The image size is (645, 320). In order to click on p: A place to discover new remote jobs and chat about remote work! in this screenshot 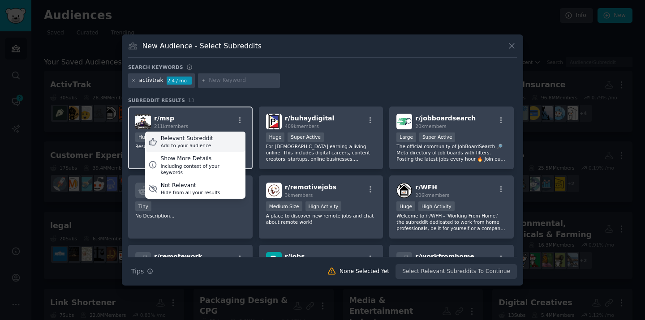, I will do `click(321, 219)`.